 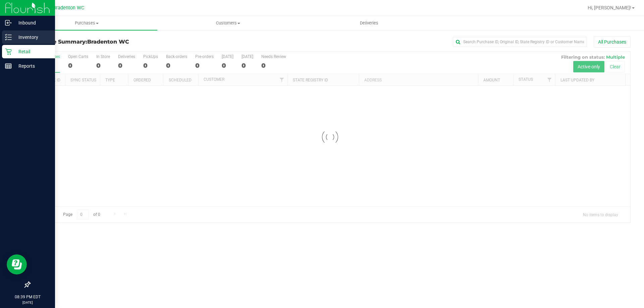 I want to click on button: All Purchases, so click(x=612, y=42).